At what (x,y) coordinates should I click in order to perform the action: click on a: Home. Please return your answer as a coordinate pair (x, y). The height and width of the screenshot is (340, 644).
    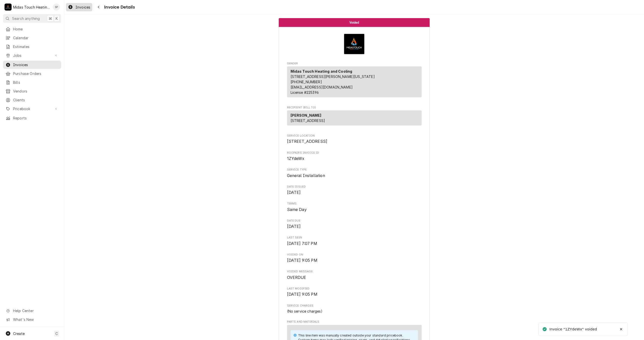
    Looking at the image, I should click on (32, 29).